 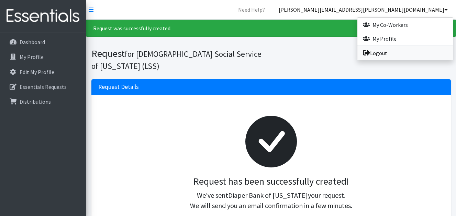 I want to click on p: Essentials Requests, so click(x=43, y=87).